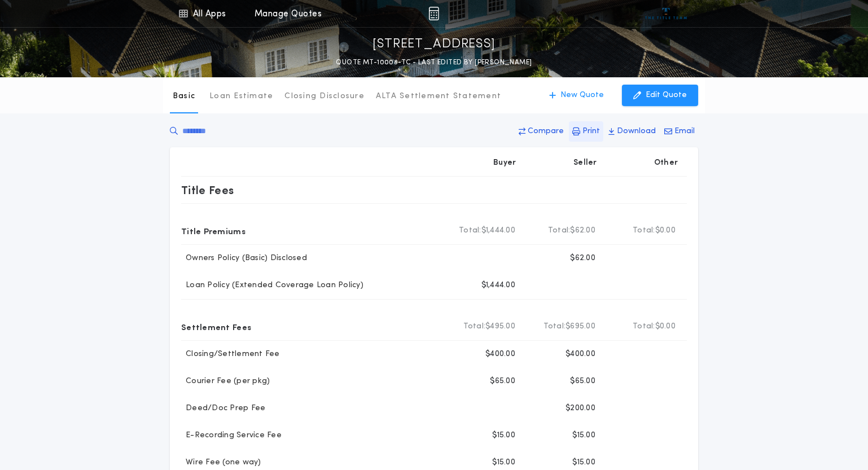 The height and width of the screenshot is (470, 868). Describe the element at coordinates (230, 354) in the screenshot. I see `p: Closing/Settlement Fee` at that location.